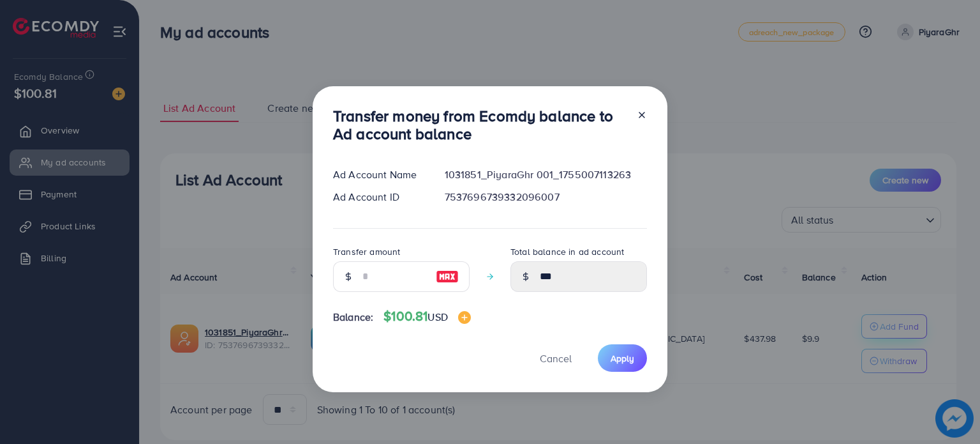 This screenshot has width=980, height=444. What do you see at coordinates (378, 174) in the screenshot?
I see `div: Ad Account Name` at bounding box center [378, 174].